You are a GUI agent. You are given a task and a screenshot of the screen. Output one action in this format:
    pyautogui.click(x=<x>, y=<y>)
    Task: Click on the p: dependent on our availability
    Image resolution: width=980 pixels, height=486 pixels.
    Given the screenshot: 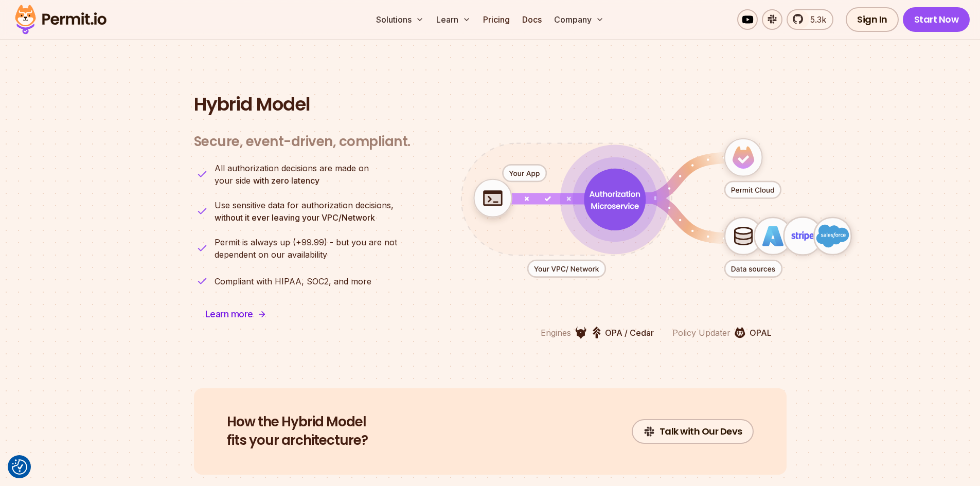 What is the action you would take?
    pyautogui.click(x=305, y=248)
    